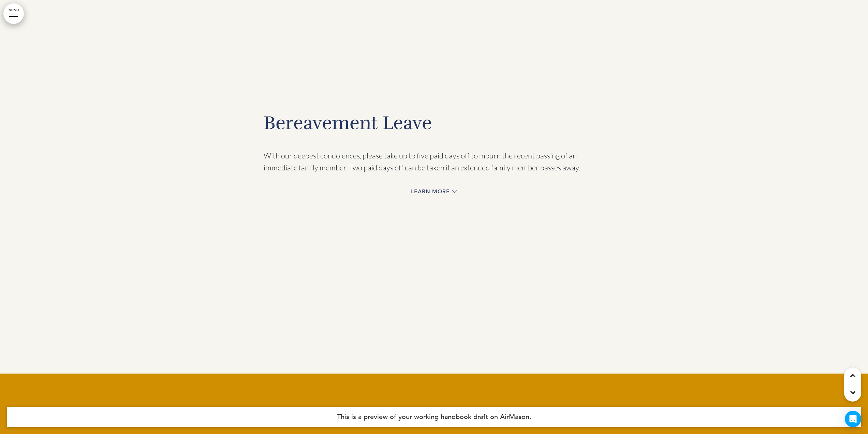 The width and height of the screenshot is (868, 434). What do you see at coordinates (434, 417) in the screenshot?
I see `h4: This is a preview of your working handbook draft on AirMason.` at bounding box center [434, 417].